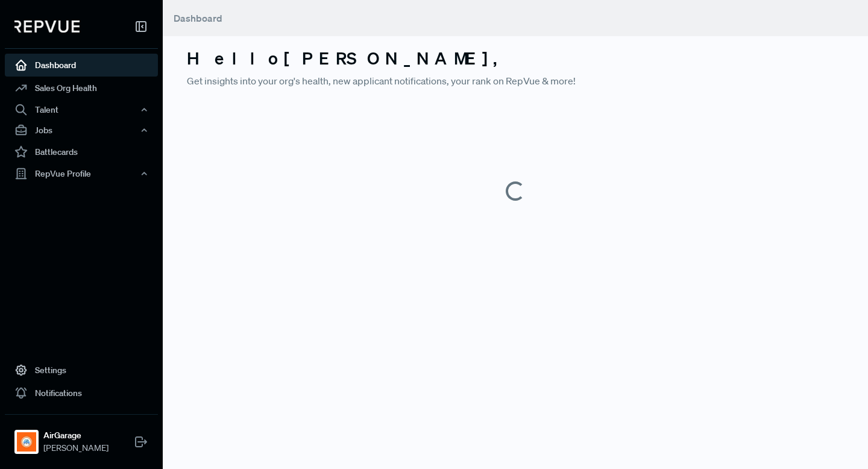 This screenshot has height=469, width=868. What do you see at coordinates (81, 130) in the screenshot?
I see `div: Jobs` at bounding box center [81, 130].